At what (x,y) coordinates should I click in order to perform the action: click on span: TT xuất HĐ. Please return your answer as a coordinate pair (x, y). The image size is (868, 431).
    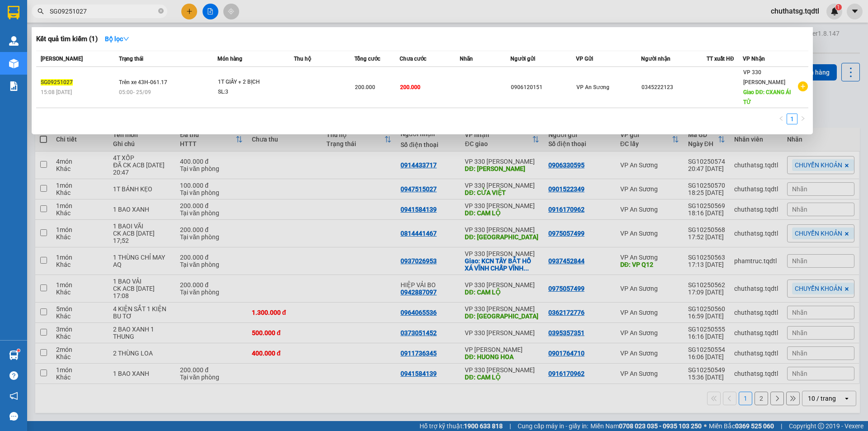
    Looking at the image, I should click on (720, 58).